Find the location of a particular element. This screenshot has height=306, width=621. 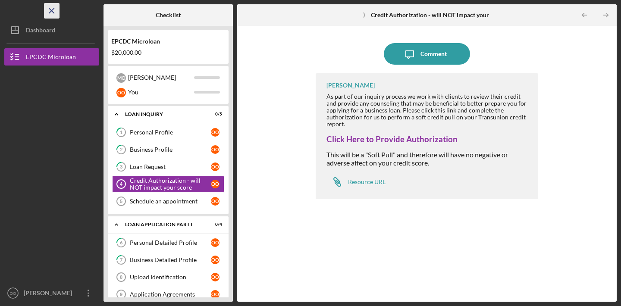

a: 1Personal ProfileoO is located at coordinates (168, 132).